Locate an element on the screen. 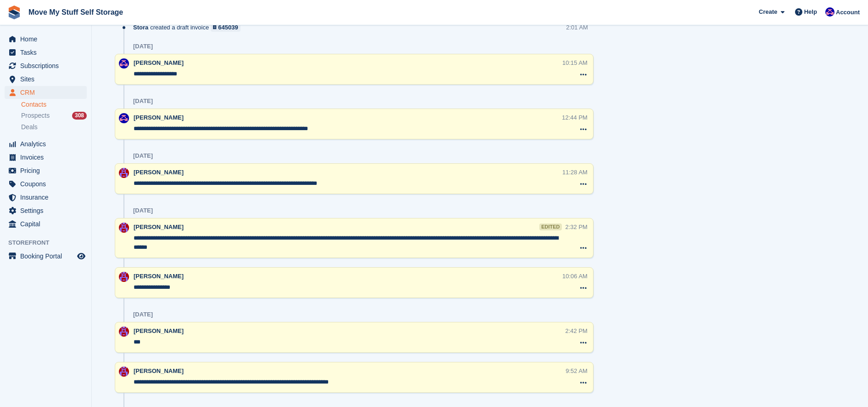 The width and height of the screenshot is (868, 407). img: stora-icon-8386f47178a22dfd0bd8f6a31ec36ba5ce8667c1dd55bd0f319d3a0aa187defe.svg is located at coordinates (14, 12).